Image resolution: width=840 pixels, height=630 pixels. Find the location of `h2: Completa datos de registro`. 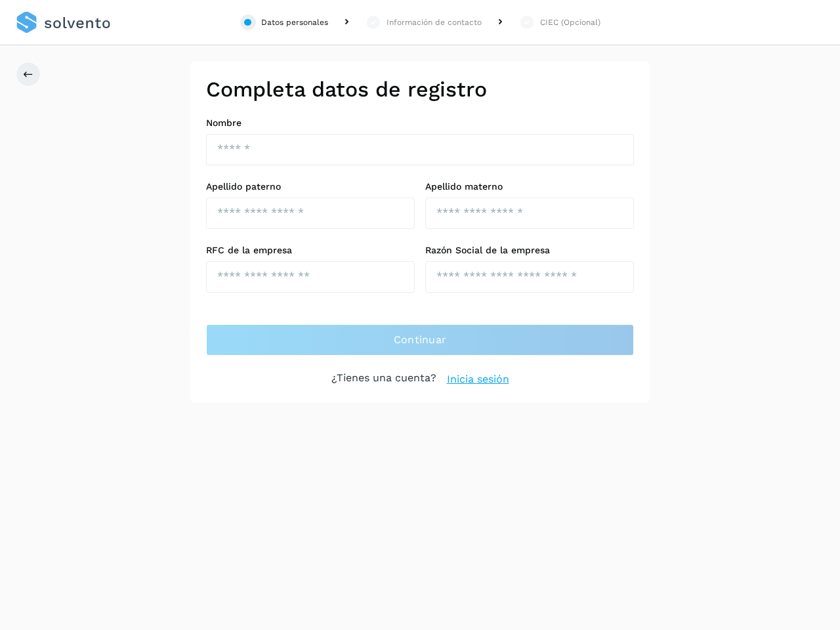

h2: Completa datos de registro is located at coordinates (420, 89).